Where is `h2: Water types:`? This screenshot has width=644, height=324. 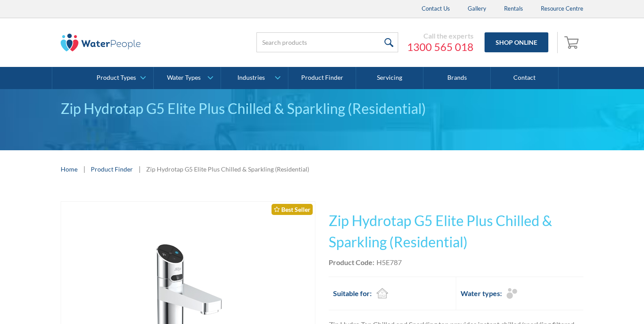
h2: Water types: is located at coordinates (481, 293).